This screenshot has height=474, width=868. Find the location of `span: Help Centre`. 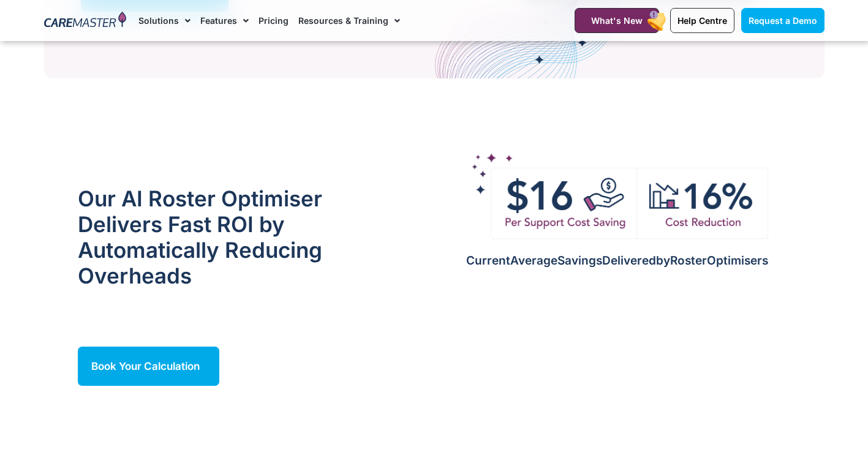

span: Help Centre is located at coordinates (702, 20).